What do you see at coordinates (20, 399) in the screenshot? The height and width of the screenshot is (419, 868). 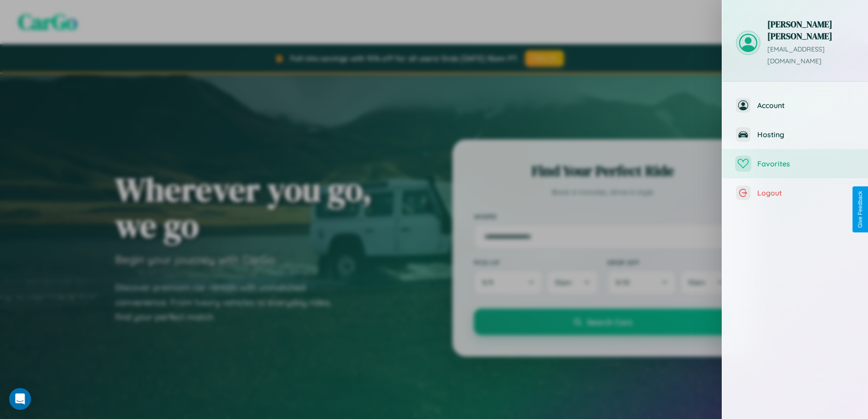 I see `div: Open Intercom Messenger` at bounding box center [20, 399].